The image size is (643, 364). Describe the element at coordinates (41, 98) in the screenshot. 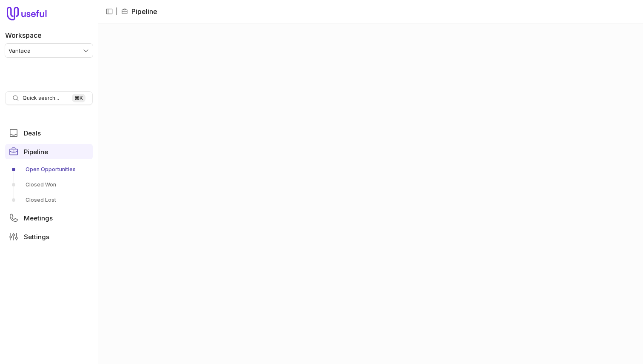

I see `span: Quick search...` at that location.